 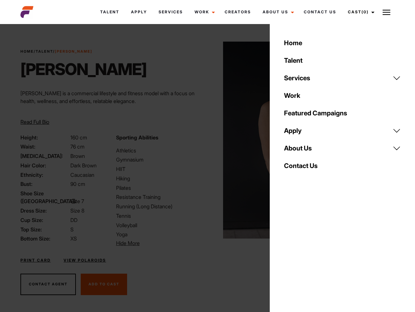 What do you see at coordinates (45, 229) in the screenshot?
I see `span: Top Size:` at bounding box center [45, 229].